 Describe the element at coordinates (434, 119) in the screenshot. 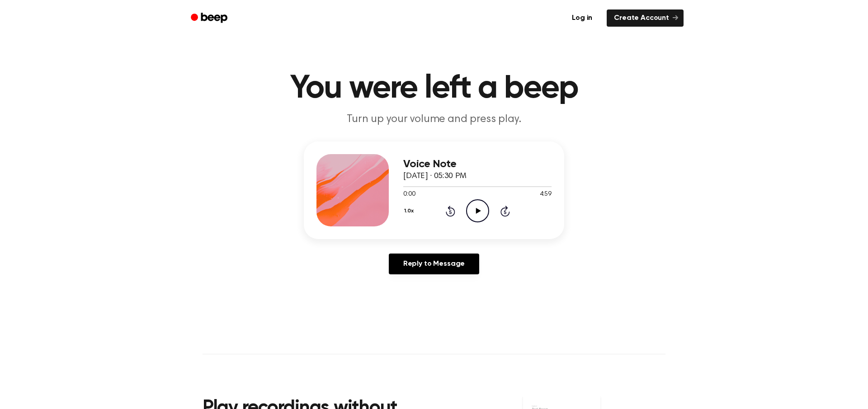

I see `p: Turn up your volume and press play.` at that location.